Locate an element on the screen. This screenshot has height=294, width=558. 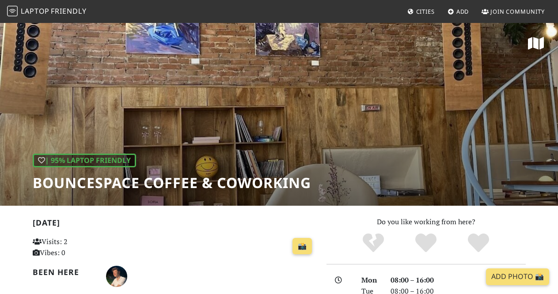
div: Mon is located at coordinates (370, 280).